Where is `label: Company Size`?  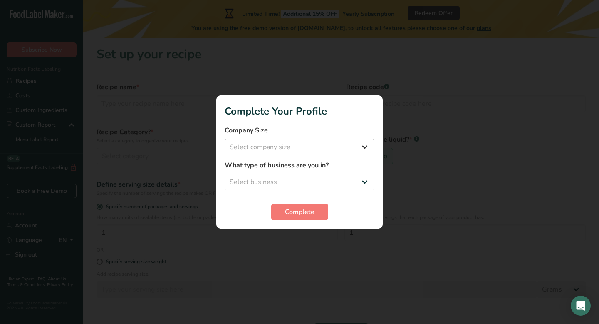
label: Company Size is located at coordinates (300, 130).